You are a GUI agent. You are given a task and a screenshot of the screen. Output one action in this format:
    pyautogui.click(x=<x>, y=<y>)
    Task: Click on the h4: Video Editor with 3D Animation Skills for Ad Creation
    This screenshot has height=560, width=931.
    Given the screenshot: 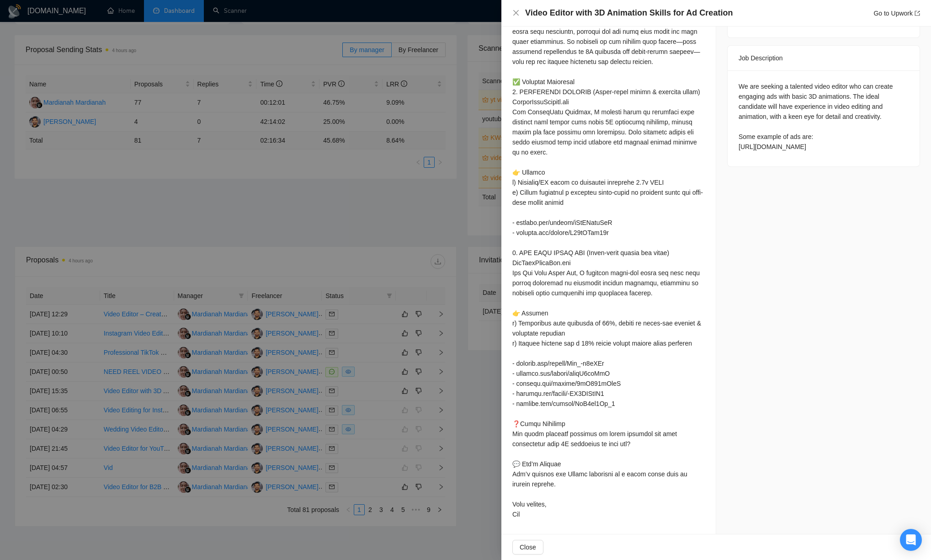 What is the action you would take?
    pyautogui.click(x=628, y=13)
    